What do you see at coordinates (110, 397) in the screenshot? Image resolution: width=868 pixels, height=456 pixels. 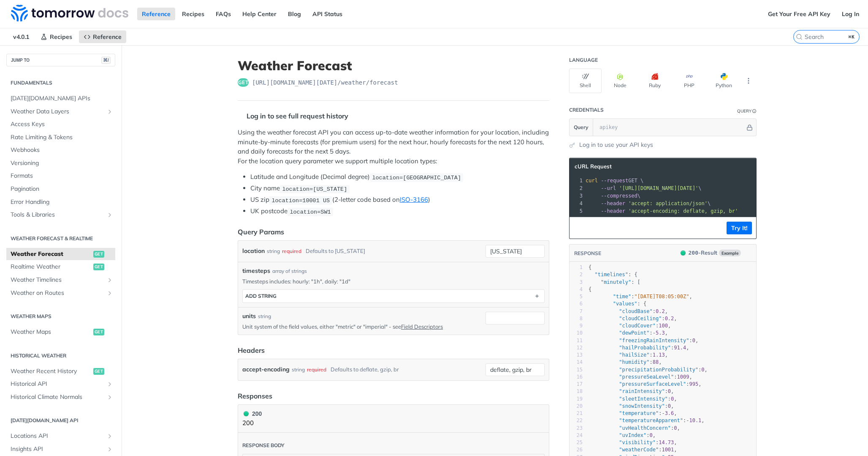 I see `button: Show subpages for Historical Climate Normals` at bounding box center [110, 397].